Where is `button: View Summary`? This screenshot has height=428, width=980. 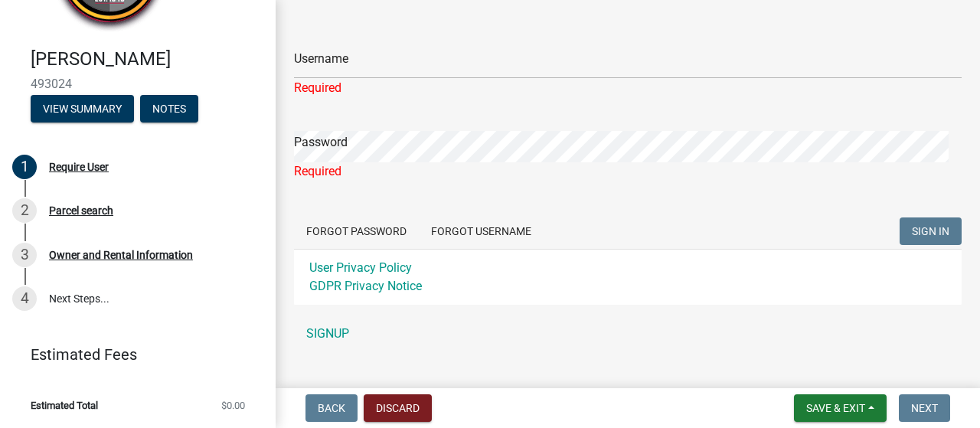 button: View Summary is located at coordinates (82, 109).